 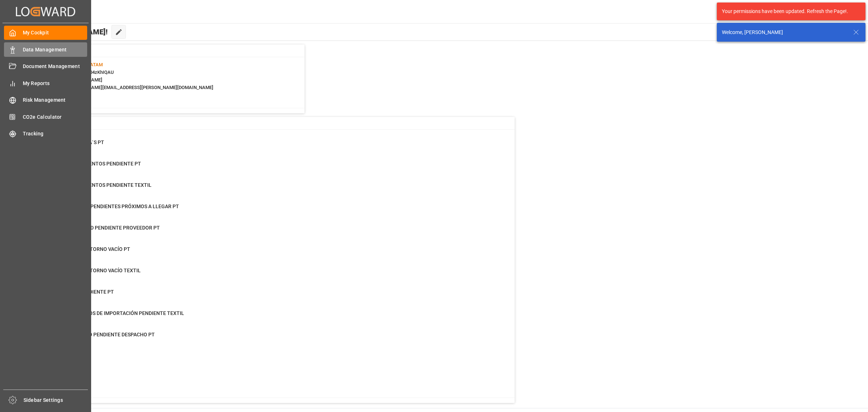 I want to click on a: Data Management, so click(x=46, y=49).